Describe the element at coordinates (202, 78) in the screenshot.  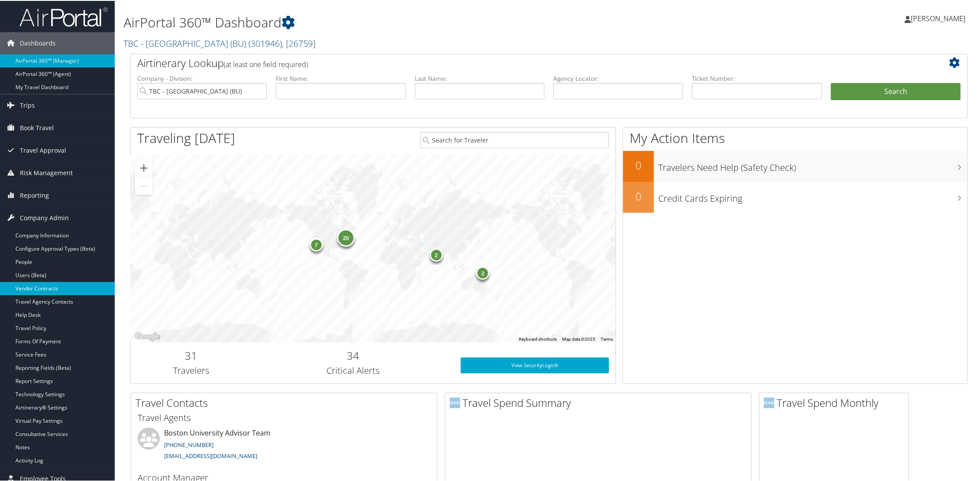
I see `label: Company - Division:` at that location.